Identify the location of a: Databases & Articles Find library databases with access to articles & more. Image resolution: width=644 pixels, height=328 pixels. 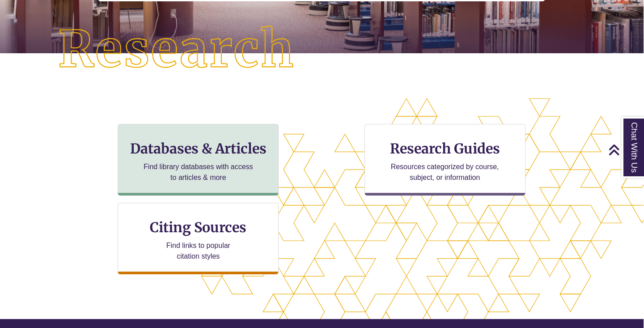
(198, 159).